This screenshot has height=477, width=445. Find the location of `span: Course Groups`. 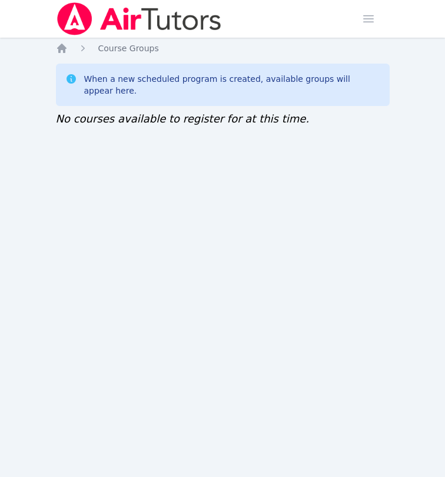

span: Course Groups is located at coordinates (128, 48).